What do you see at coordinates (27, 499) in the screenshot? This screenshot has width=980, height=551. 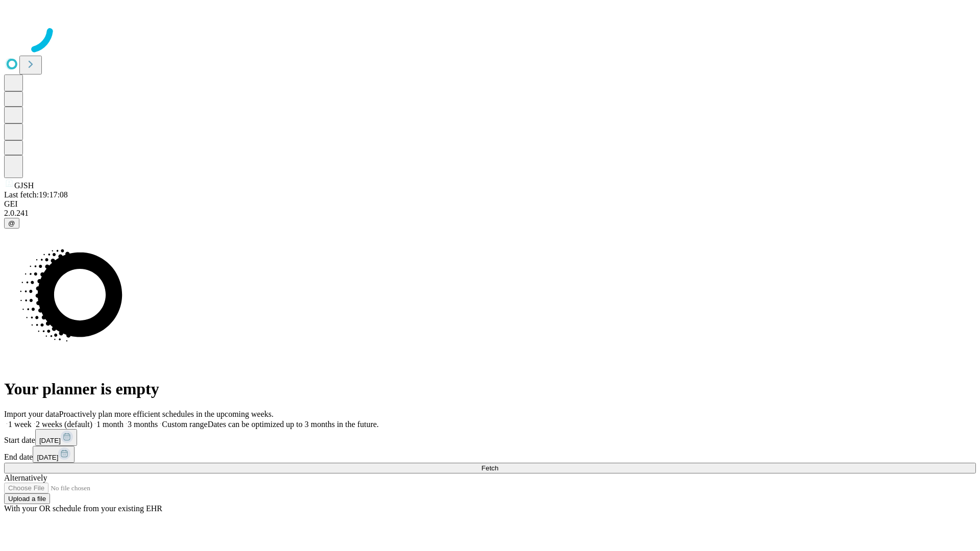 I see `button: Upload a file` at bounding box center [27, 499].